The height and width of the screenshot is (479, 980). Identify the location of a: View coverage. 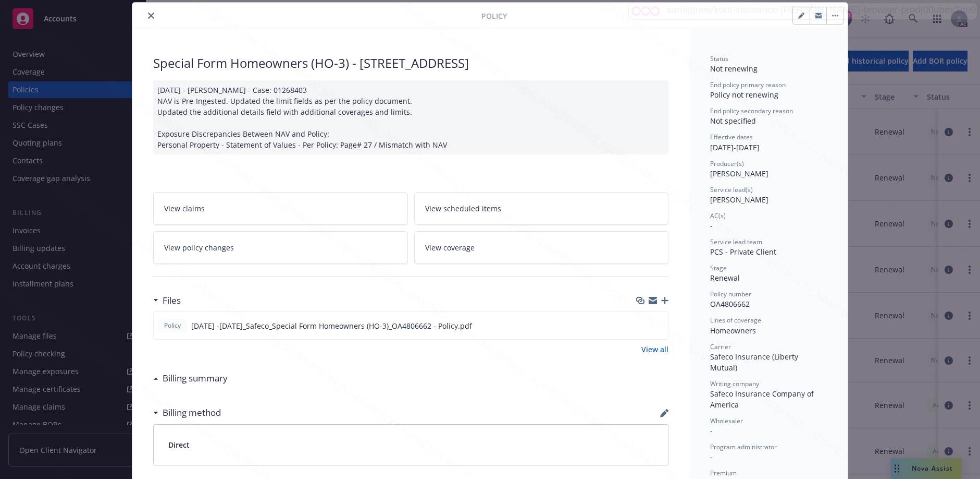
(541, 247).